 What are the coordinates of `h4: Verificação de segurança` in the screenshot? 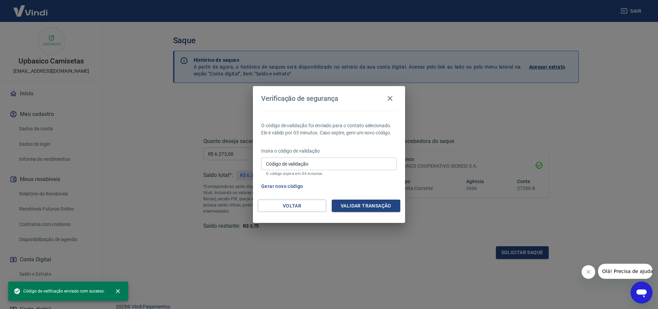 It's located at (299, 98).